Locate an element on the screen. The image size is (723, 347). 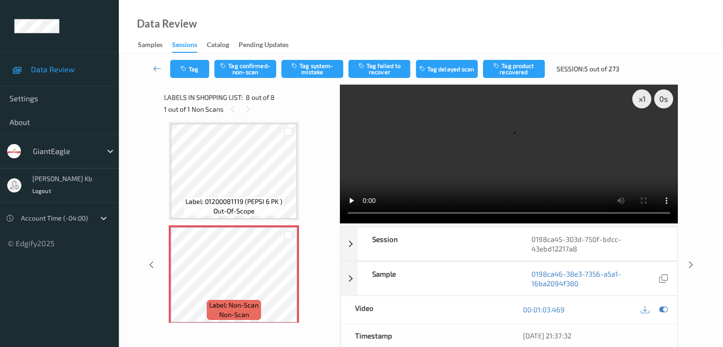
div: Samples is located at coordinates (150, 46).